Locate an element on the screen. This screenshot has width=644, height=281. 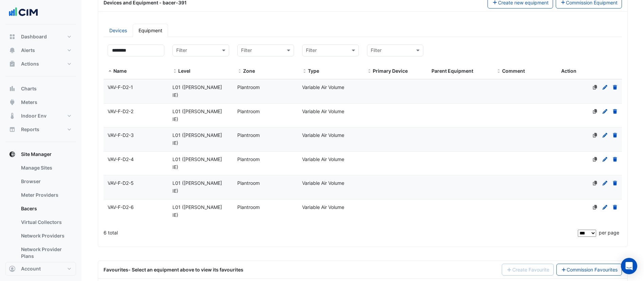
a: Meter Providers is located at coordinates (46, 195).